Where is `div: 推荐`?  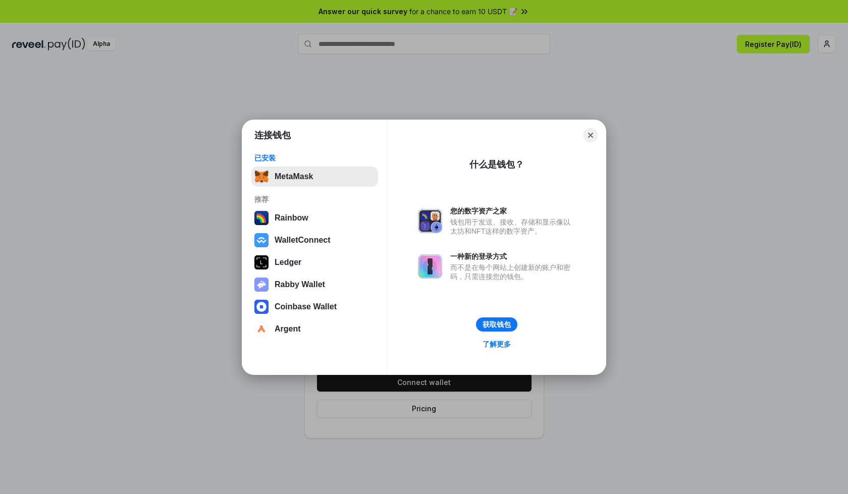 div: 推荐 is located at coordinates (314, 199).